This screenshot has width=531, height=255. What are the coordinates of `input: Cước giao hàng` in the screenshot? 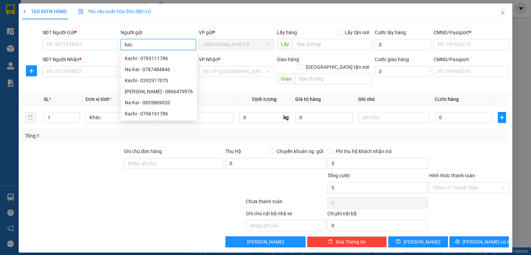 It's located at (403, 72).